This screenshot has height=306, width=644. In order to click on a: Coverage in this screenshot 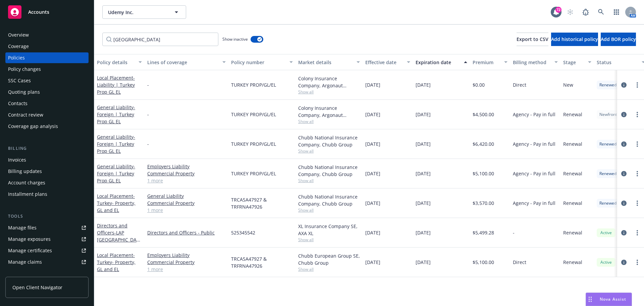, I will do `click(47, 46)`.